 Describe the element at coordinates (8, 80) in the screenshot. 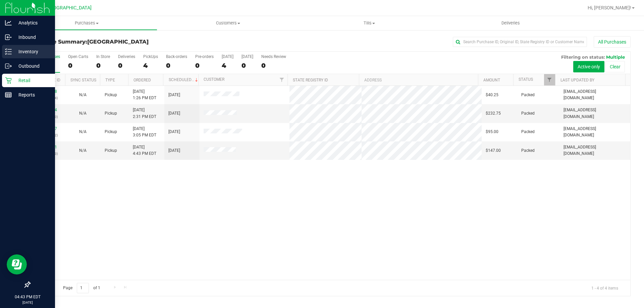

I see `inline-svg: Retail` at that location.